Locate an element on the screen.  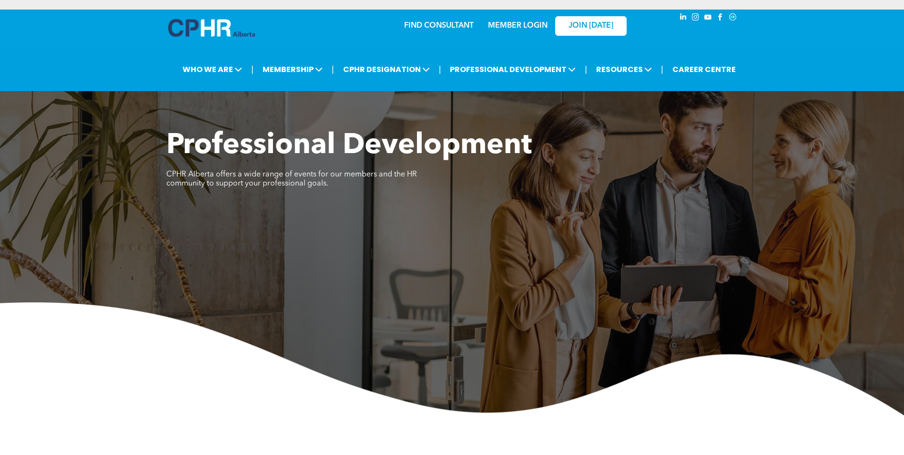
a: youtube is located at coordinates (708, 18).